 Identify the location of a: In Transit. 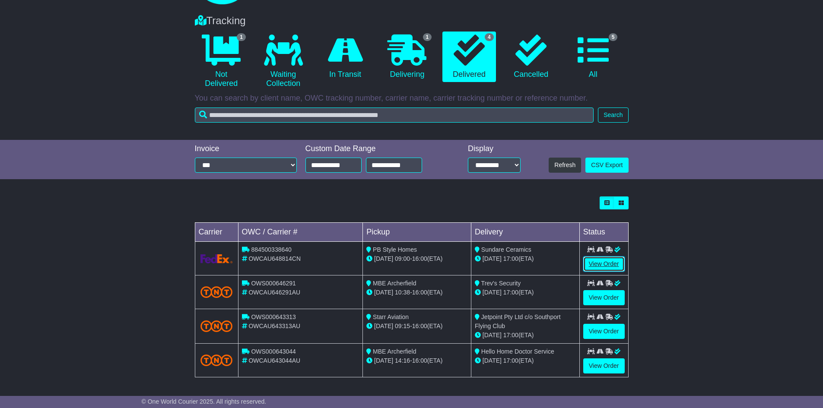
(345, 57).